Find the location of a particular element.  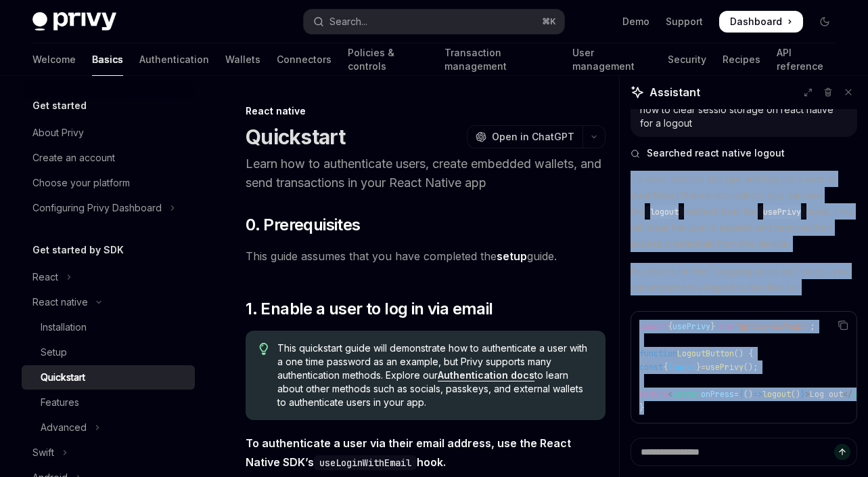

span: This quickstart guide will demonstrate how to authenticate a user with a one time password as an ... is located at coordinates (434, 375).